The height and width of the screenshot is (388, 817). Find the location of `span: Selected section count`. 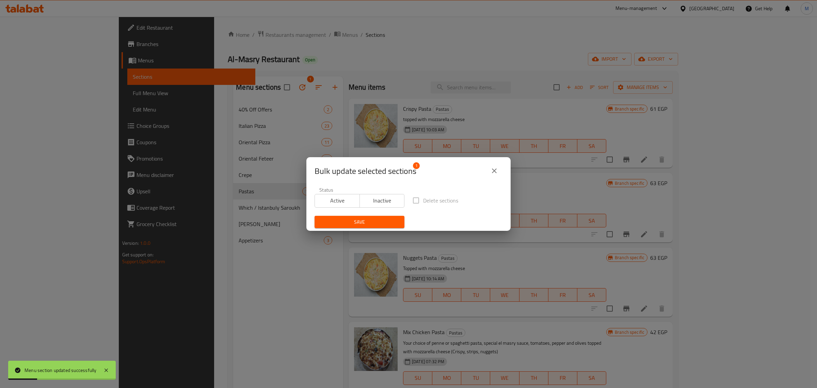

span: Selected section count is located at coordinates (365, 171).